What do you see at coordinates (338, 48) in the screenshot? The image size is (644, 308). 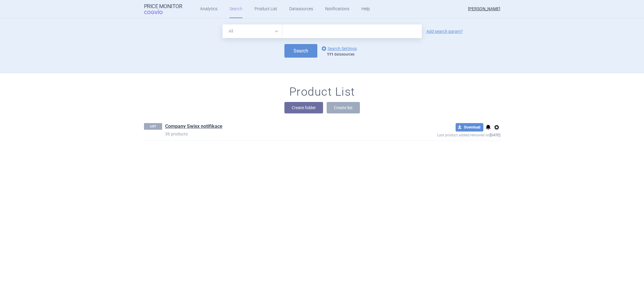 I see `a: Search Settings` at bounding box center [338, 48].